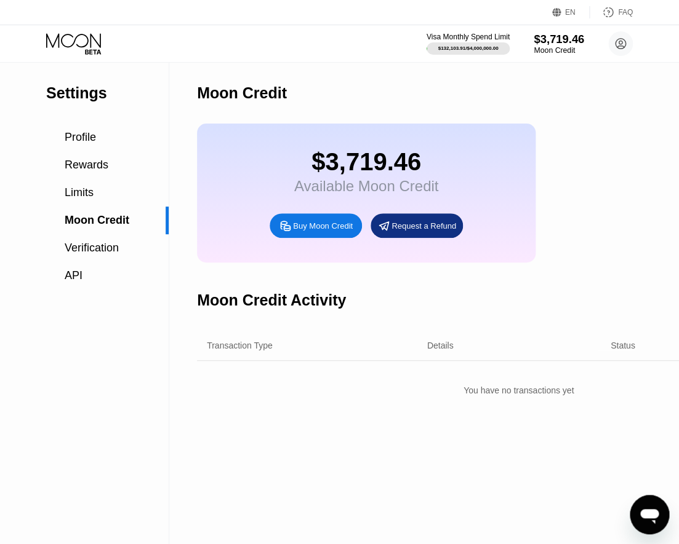 This screenshot has width=679, height=544. Describe the element at coordinates (570, 12) in the screenshot. I see `div: EN` at that location.